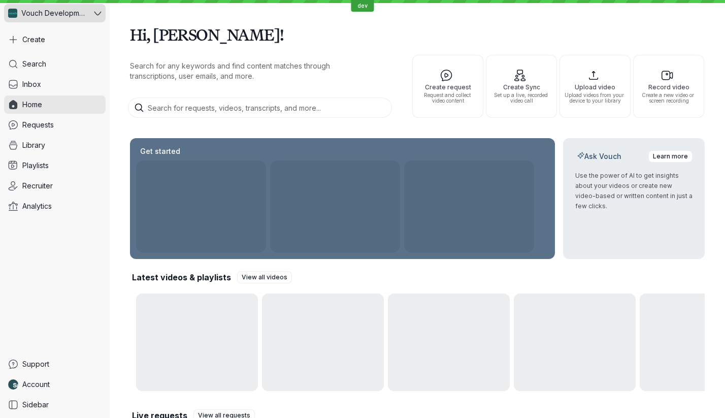  Describe the element at coordinates (669, 98) in the screenshot. I see `span: Create a new video or screen recording` at that location.